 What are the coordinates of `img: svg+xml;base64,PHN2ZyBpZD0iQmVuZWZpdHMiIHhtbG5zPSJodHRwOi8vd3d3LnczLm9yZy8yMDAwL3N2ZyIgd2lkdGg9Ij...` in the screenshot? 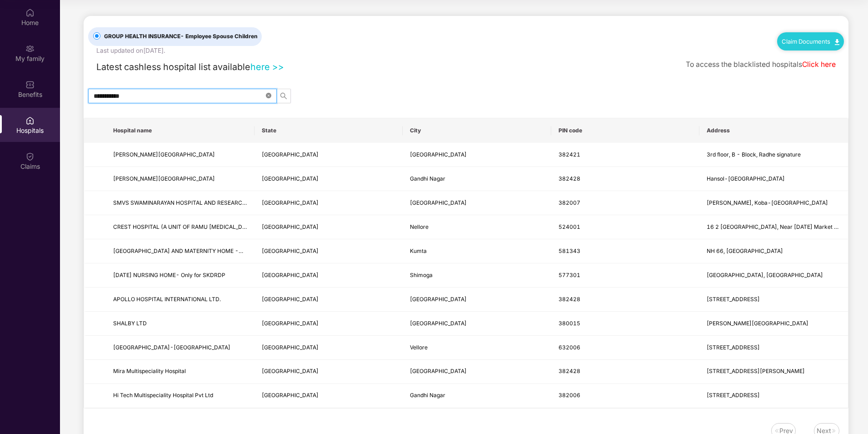 It's located at (30, 85).